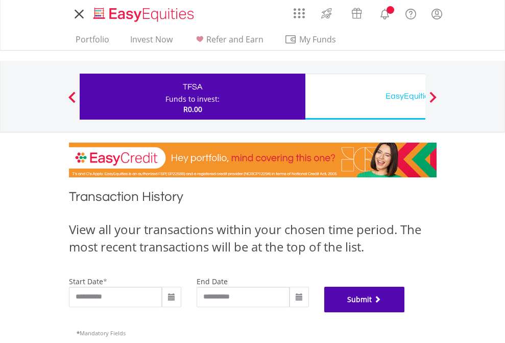 The image size is (505, 343). What do you see at coordinates (253, 199) in the screenshot?
I see `h1: Transaction History` at bounding box center [253, 199].